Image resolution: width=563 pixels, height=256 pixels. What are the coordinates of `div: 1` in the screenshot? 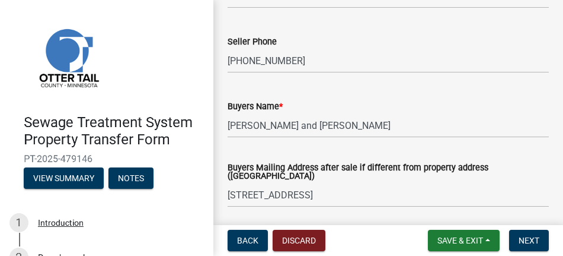 It's located at (19, 222).